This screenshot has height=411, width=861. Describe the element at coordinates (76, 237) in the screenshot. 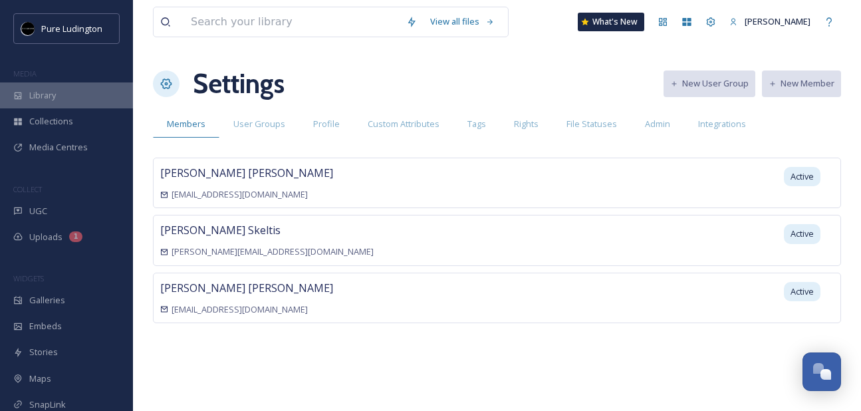

I see `div: 1` at that location.